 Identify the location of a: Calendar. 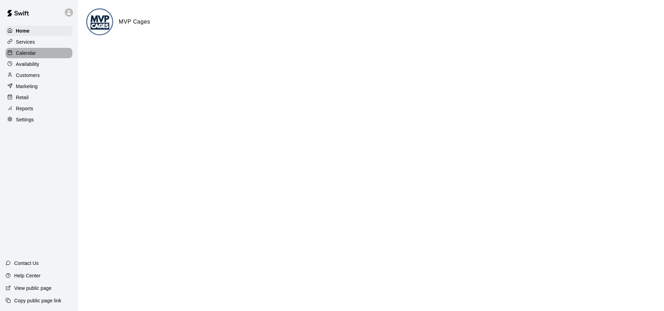
(39, 53).